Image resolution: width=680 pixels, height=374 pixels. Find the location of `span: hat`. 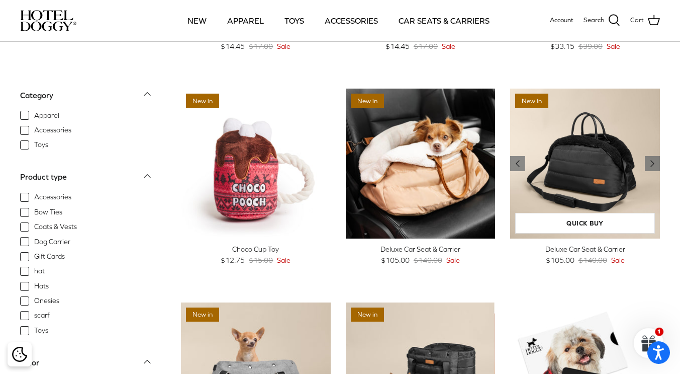

span: hat is located at coordinates (39, 271).